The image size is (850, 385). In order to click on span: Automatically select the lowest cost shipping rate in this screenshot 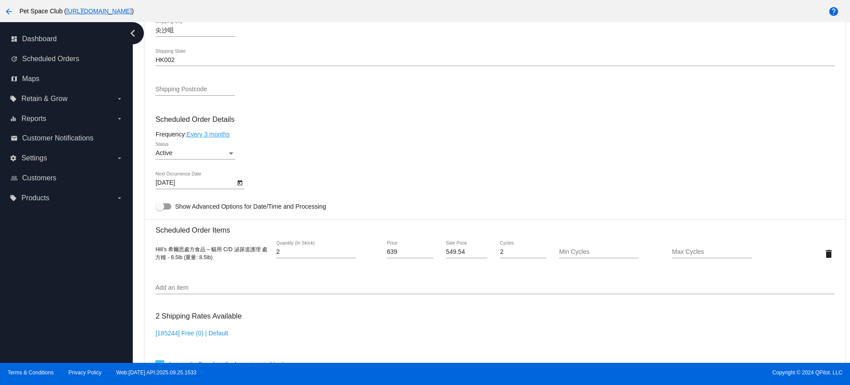, I will do `click(235, 364)`.